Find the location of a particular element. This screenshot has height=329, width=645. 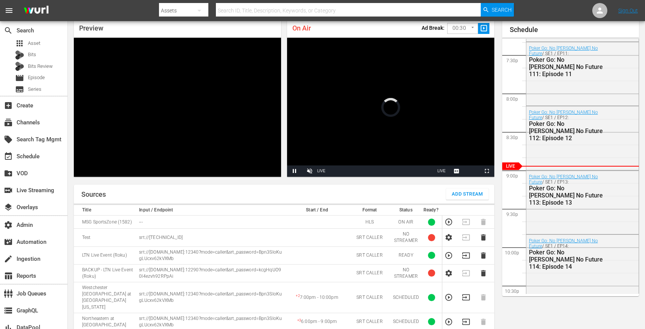

span: Job Queues is located at coordinates (8, 294).